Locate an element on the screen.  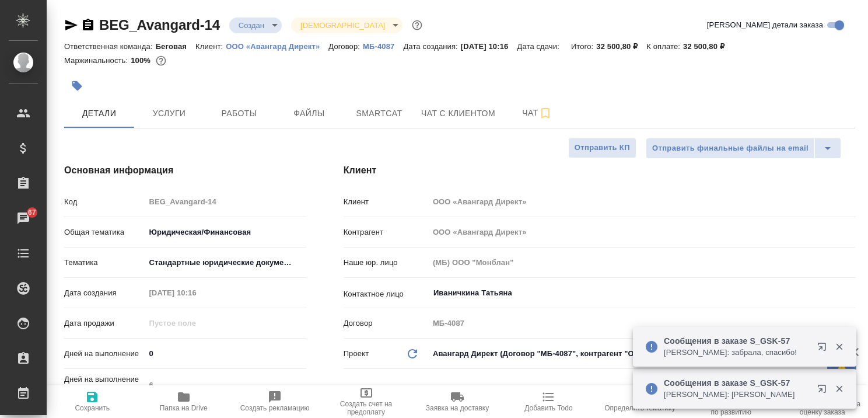
p: 100% is located at coordinates (142, 60).